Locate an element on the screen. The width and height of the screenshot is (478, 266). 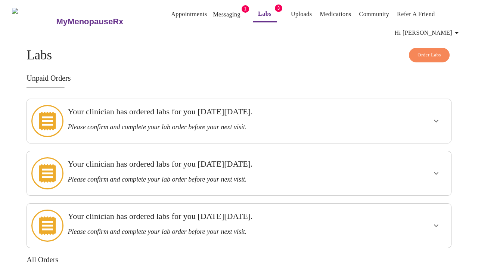
button: Labs is located at coordinates (265, 14).